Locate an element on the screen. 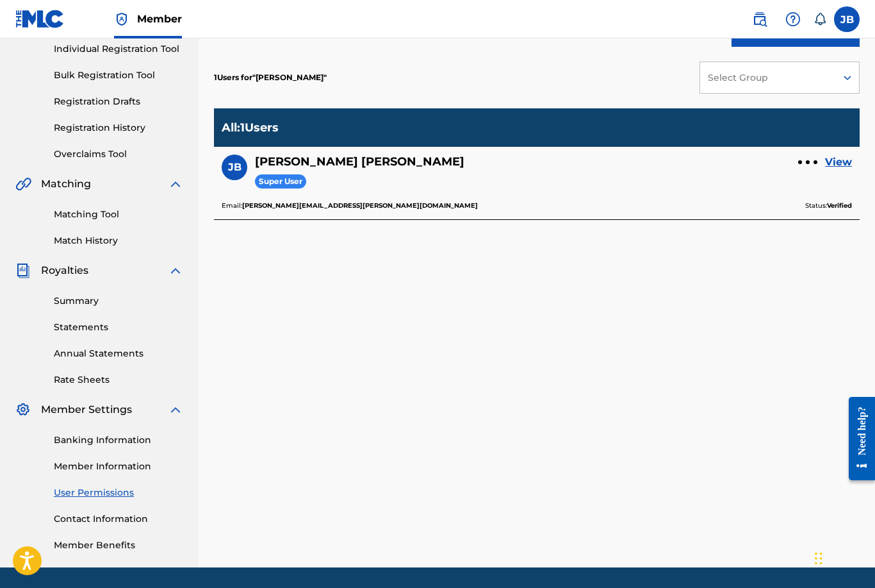 This screenshot has height=588, width=875. img: Top Rightsholder is located at coordinates (122, 20).